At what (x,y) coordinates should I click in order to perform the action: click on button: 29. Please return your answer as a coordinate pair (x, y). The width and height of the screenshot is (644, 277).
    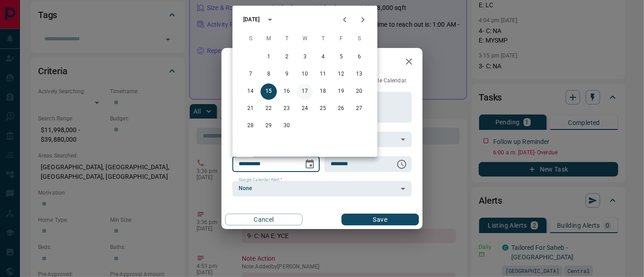
    Looking at the image, I should click on (268, 126).